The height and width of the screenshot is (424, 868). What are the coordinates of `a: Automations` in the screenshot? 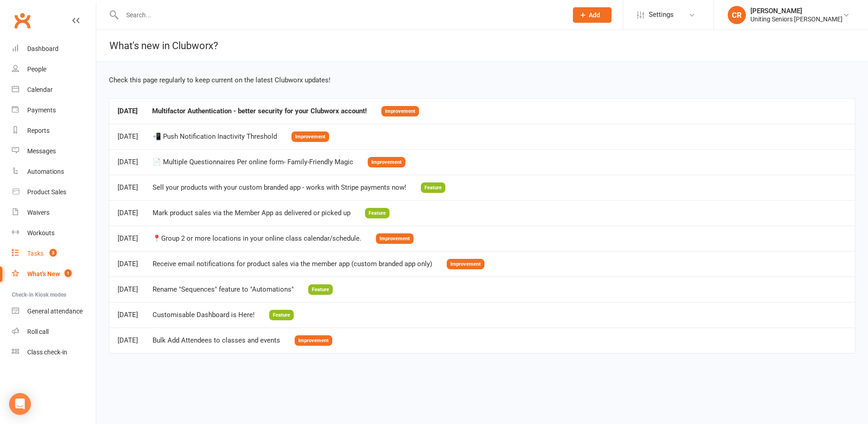 It's located at (54, 171).